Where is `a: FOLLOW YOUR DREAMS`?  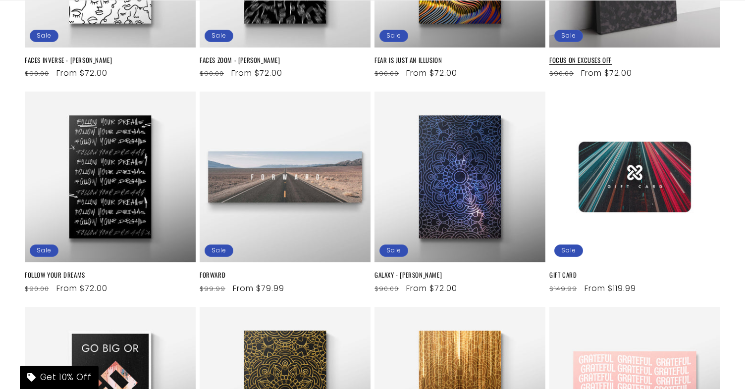
a: FOLLOW YOUR DREAMS is located at coordinates (110, 275).